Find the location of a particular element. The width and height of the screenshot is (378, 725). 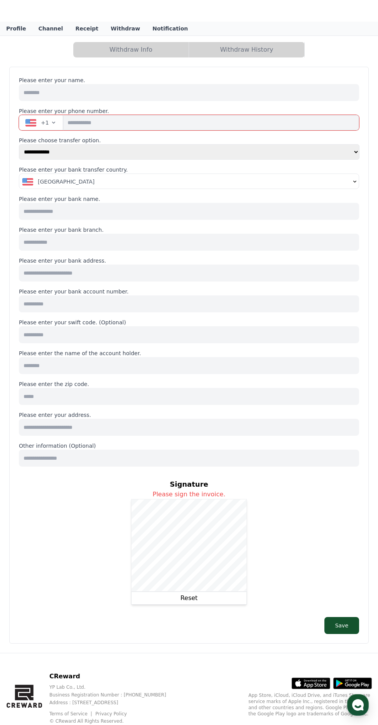

p: Signature is located at coordinates (189, 484).